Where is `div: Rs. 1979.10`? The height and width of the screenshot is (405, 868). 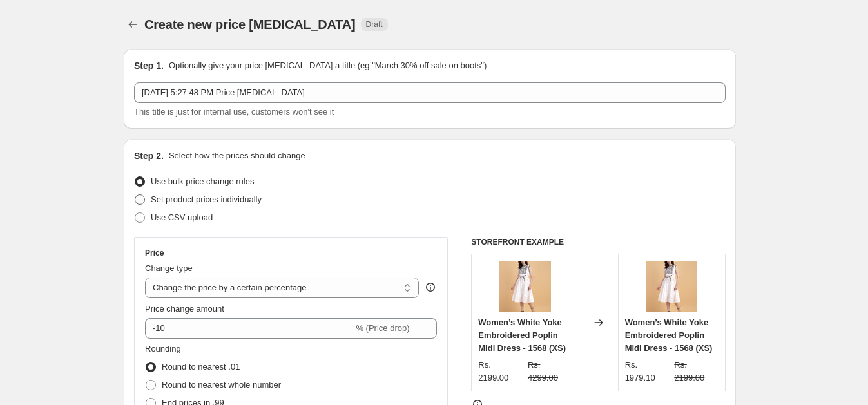 div: Rs. 1979.10 is located at coordinates (647, 372).